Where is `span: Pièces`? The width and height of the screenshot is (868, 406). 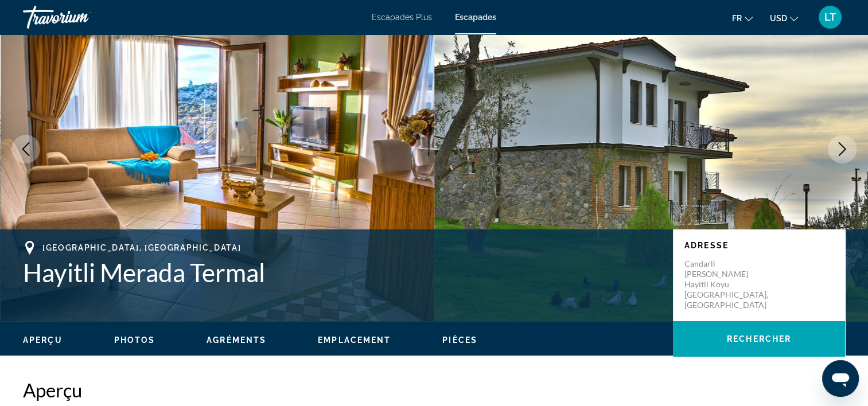
span: Pièces is located at coordinates (459, 340).